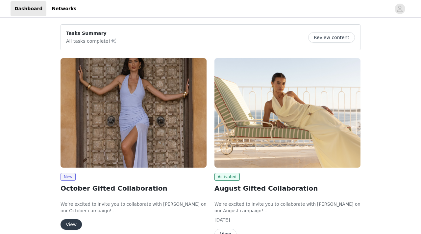 The height and width of the screenshot is (234, 421). I want to click on a: Dashboard, so click(28, 9).